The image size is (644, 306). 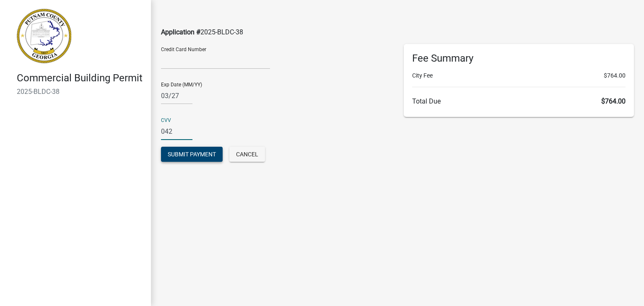 I want to click on img: Putnam County, Georgia, so click(x=44, y=36).